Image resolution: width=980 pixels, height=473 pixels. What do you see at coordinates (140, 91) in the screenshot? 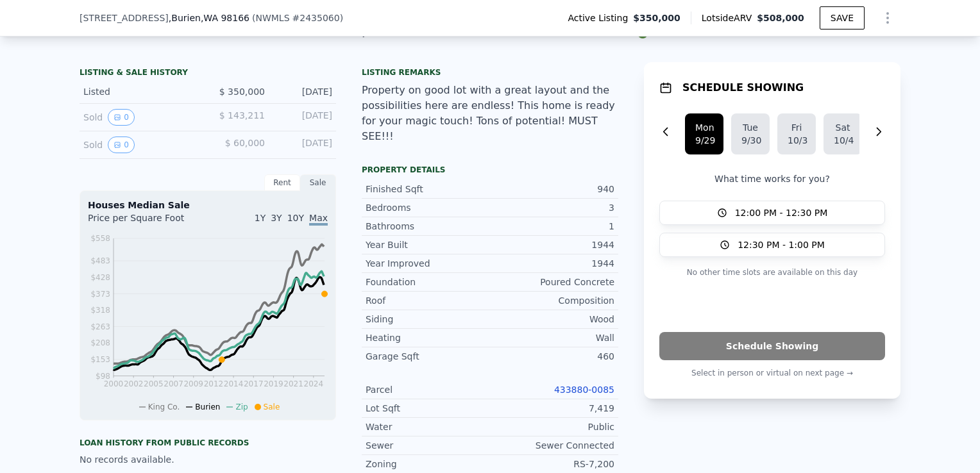
I see `div: Listed` at bounding box center [140, 91].